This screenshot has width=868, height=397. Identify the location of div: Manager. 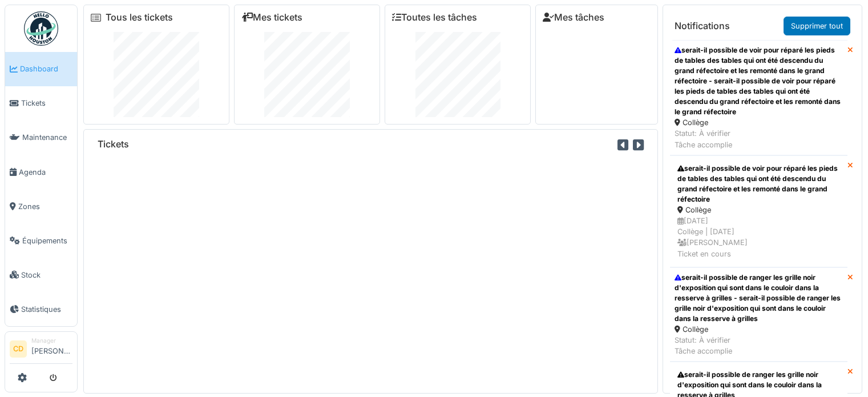
(52, 340).